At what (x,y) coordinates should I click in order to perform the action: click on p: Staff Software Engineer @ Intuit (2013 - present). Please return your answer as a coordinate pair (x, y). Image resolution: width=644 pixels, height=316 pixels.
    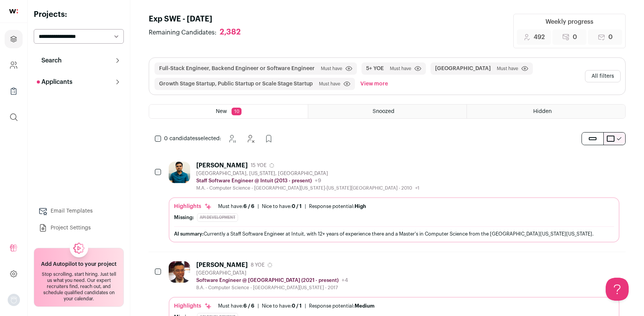
    Looking at the image, I should click on (253, 181).